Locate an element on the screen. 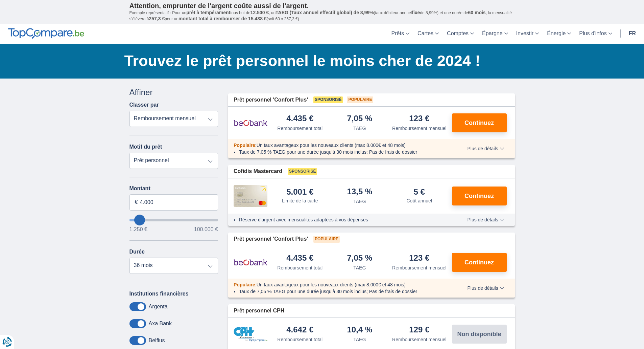 The width and height of the screenshot is (644, 349). span: 257,3 € is located at coordinates (157, 19).